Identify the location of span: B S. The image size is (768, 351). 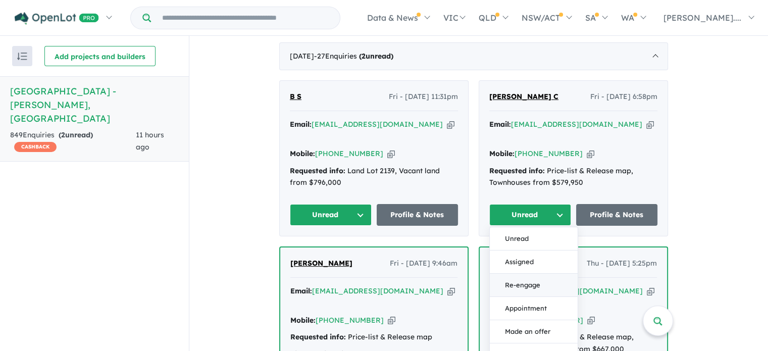
(295, 96).